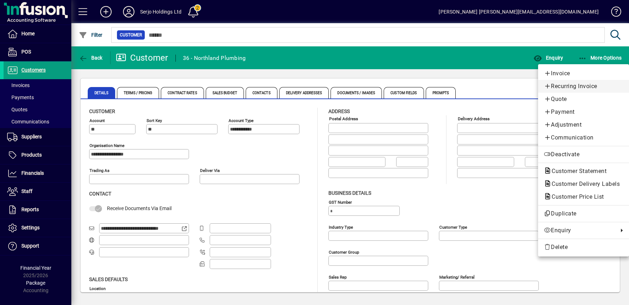 The height and width of the screenshot is (305, 629). What do you see at coordinates (583, 154) in the screenshot?
I see `button: Deactivate customer` at bounding box center [583, 154].